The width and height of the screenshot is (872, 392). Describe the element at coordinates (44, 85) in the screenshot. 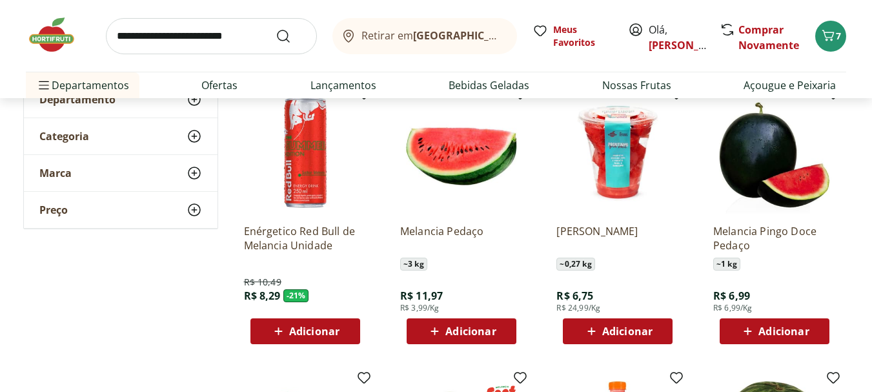

I see `button: Menu` at that location.